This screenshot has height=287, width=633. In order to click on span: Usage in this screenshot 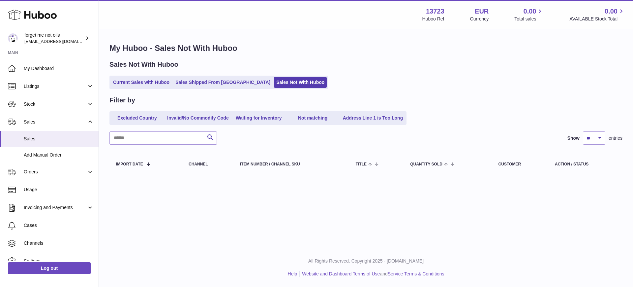, I will do `click(59, 189)`.